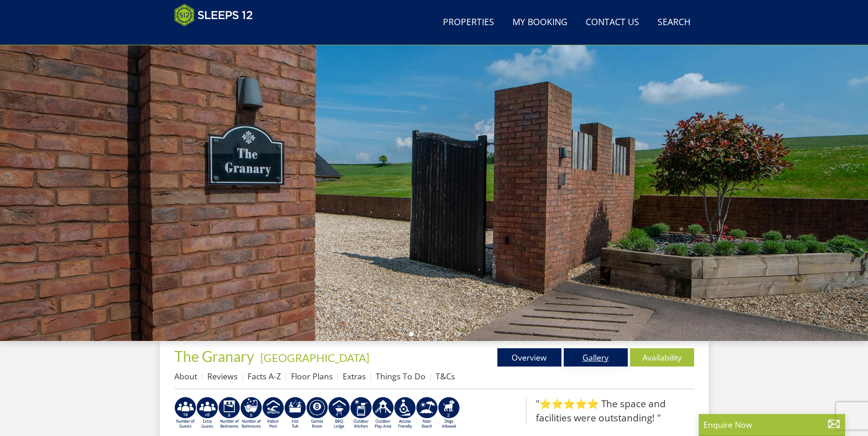  I want to click on img: AD_4nXe7iB218OH18IOoviZowWN64NSzklPBDmJ0dxKeJpZ2JOfvS1VdKHcU4GZpvWLGgcyLnvj9nQOCh1raCsKD7OiAc2wvr..., so click(251, 413).